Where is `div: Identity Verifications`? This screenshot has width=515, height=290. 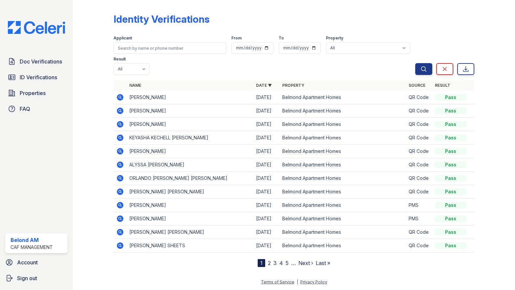
div: Identity Verifications is located at coordinates (162, 19).